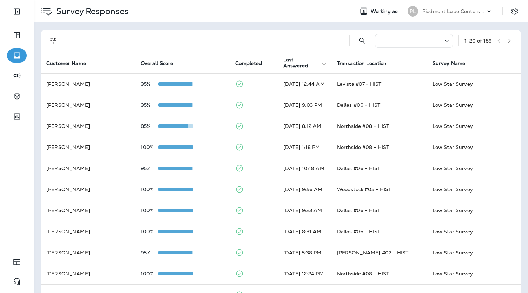 The height and width of the screenshot is (293, 528). What do you see at coordinates (379, 84) in the screenshot?
I see `td: Lavista #07 - HIST` at bounding box center [379, 84].